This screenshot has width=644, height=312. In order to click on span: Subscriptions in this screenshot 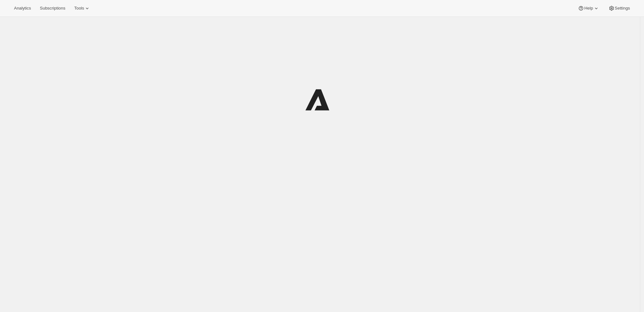, I will do `click(53, 8)`.